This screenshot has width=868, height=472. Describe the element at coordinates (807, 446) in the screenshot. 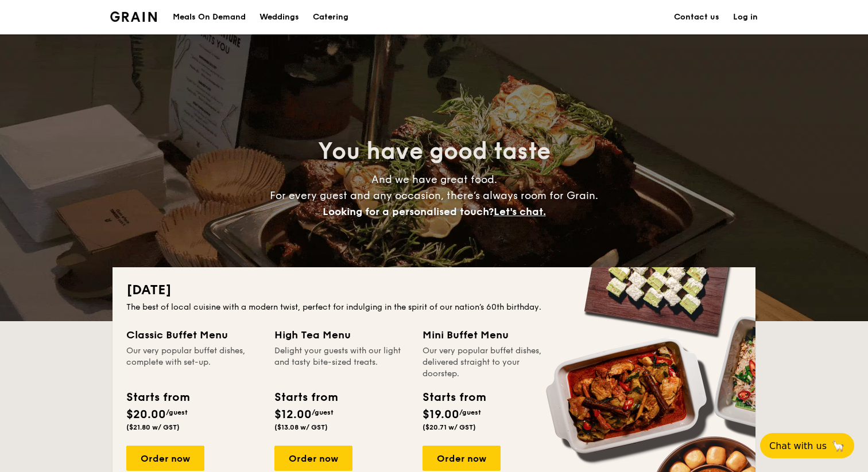

I see `button: Chat with us🦙` at that location.